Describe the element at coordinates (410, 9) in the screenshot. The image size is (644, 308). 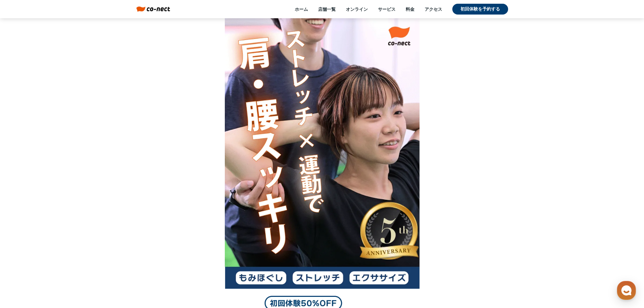
I see `a: 料金` at that location.